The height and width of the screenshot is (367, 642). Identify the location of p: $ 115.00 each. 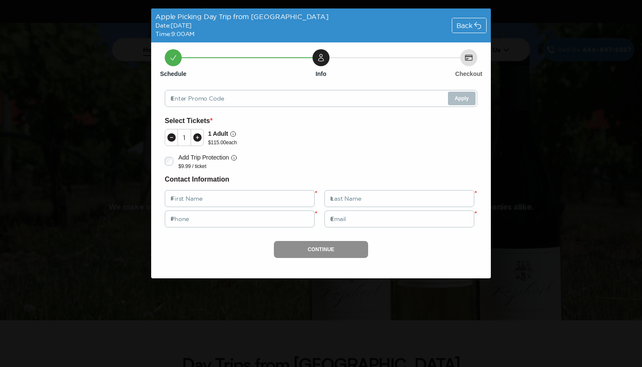
(222, 143).